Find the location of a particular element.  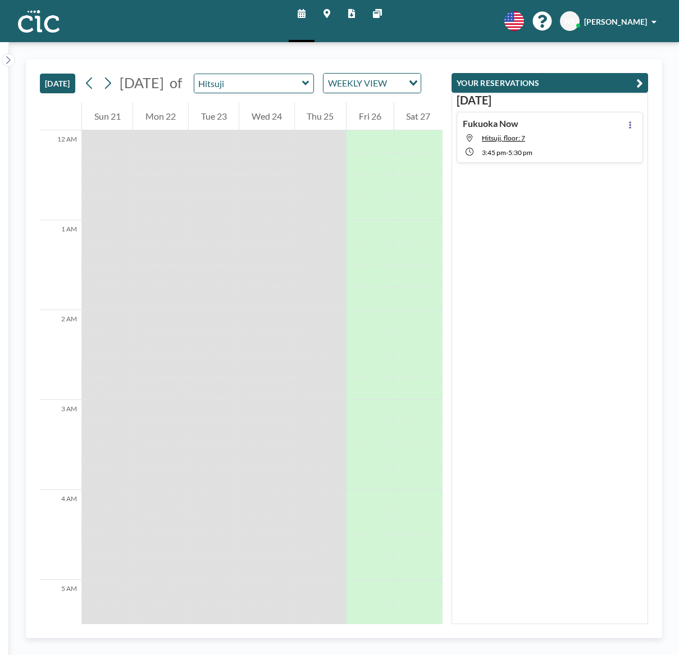

div: Tue 23 is located at coordinates (213, 116).